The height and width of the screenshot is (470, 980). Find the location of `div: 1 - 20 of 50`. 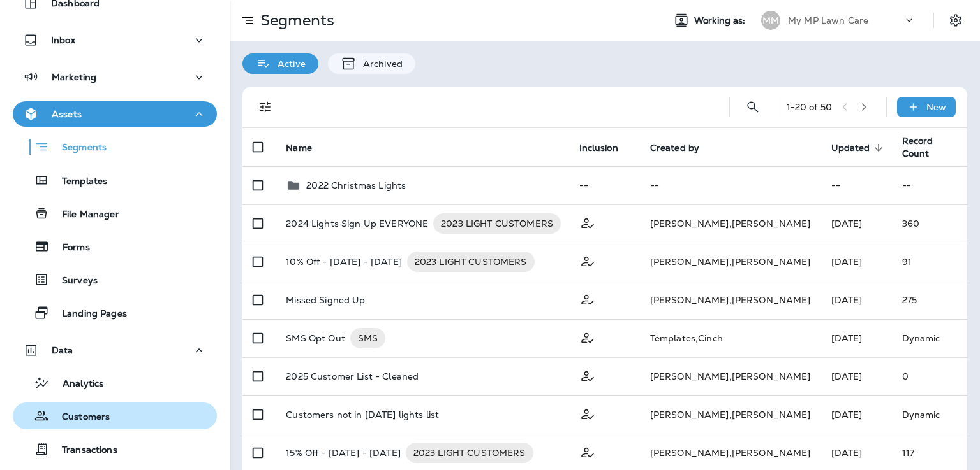

div: 1 - 20 of 50 is located at coordinates (809, 107).